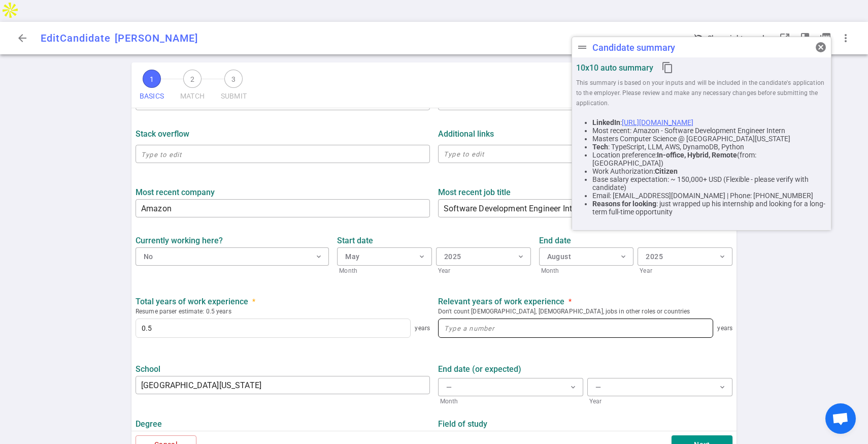 The height and width of the screenshot is (444, 868). I want to click on i: visibility_off, so click(699, 38).